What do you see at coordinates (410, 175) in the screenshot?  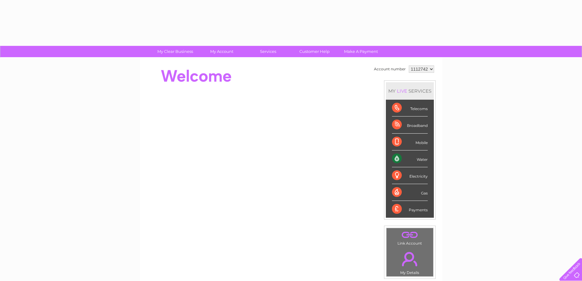 I see `div: Electricity` at bounding box center [410, 175].